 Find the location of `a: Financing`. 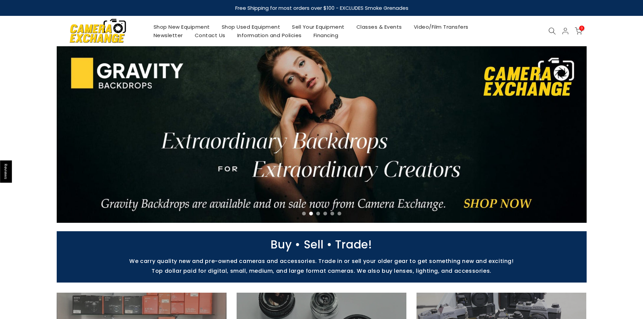

a: Financing is located at coordinates (326, 35).